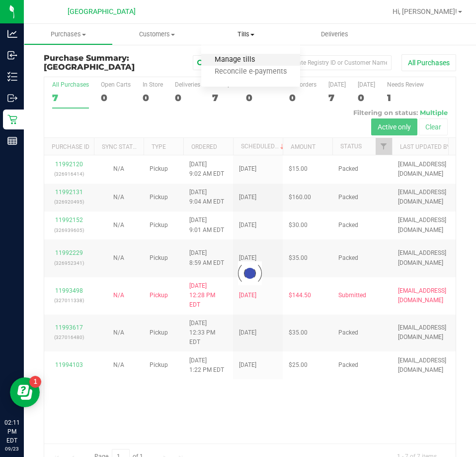 Image resolution: width=476 pixels, height=457 pixels. What do you see at coordinates (157, 34) in the screenshot?
I see `span: Customers` at bounding box center [157, 34].